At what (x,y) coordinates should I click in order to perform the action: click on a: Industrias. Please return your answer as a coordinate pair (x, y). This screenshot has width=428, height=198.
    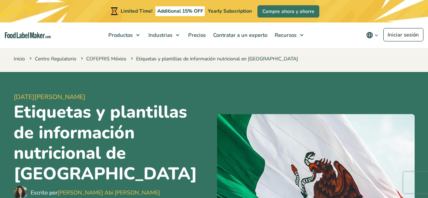
    Looking at the image, I should click on (164, 35).